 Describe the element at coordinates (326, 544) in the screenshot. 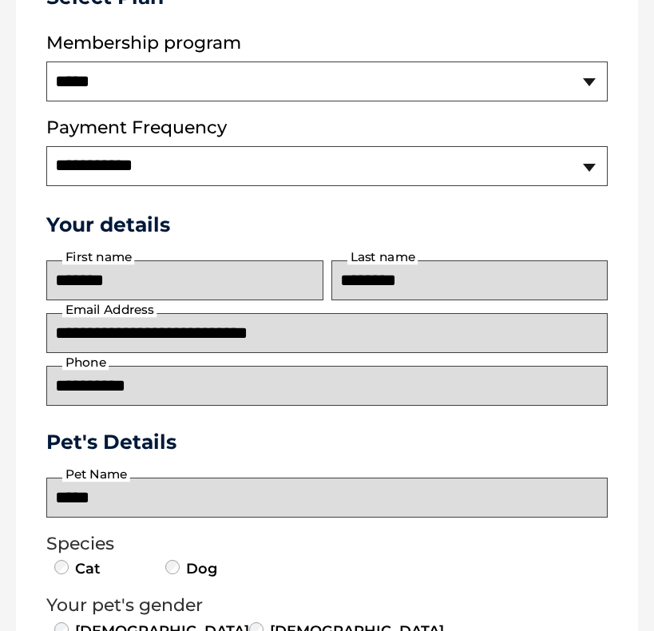

I see `legend: Species` at that location.